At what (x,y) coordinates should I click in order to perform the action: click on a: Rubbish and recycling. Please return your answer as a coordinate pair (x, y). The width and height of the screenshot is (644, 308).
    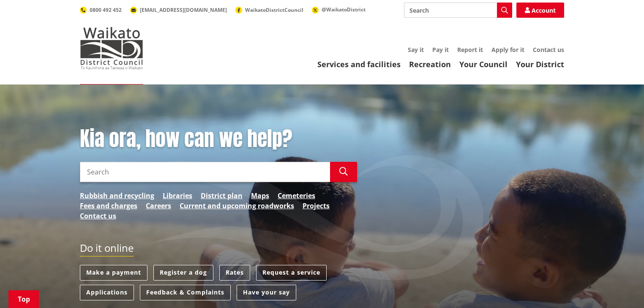
    Looking at the image, I should click on (117, 196).